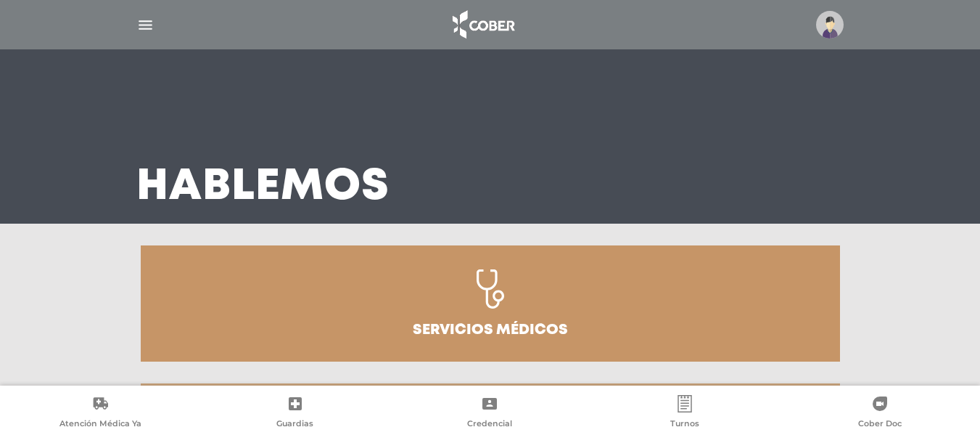 The width and height of the screenshot is (980, 435). Describe the element at coordinates (489, 424) in the screenshot. I see `span: Credencial` at that location.